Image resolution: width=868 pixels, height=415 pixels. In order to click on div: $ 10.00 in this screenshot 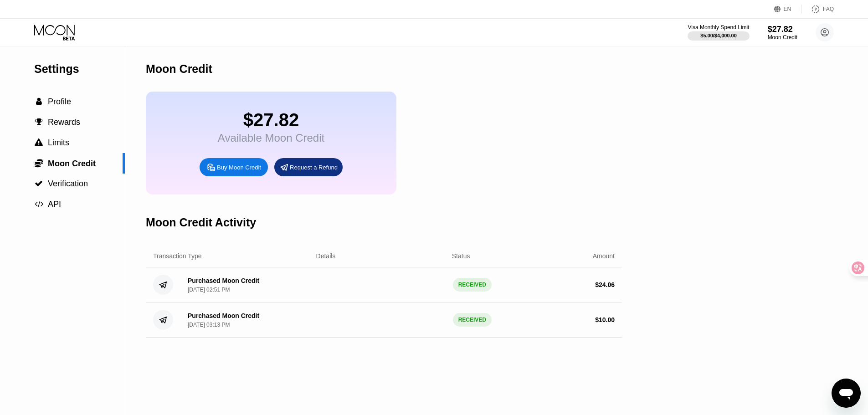, I will do `click(604, 320)`.